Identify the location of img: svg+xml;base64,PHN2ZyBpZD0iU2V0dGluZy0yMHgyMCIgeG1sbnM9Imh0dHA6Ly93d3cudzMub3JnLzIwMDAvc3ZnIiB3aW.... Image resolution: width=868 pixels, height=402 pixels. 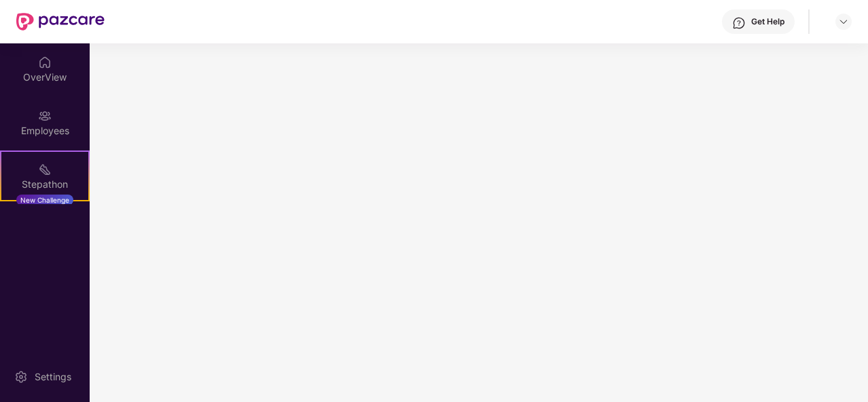
(21, 377).